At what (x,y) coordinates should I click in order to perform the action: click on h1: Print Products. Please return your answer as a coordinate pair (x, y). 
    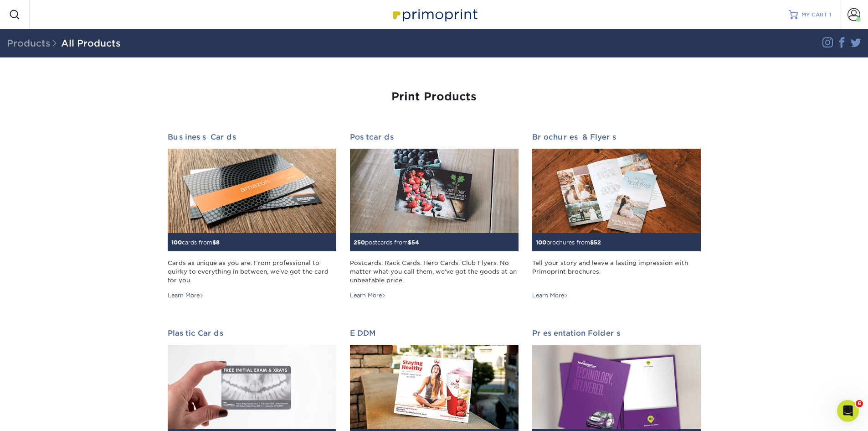
    Looking at the image, I should click on (434, 97).